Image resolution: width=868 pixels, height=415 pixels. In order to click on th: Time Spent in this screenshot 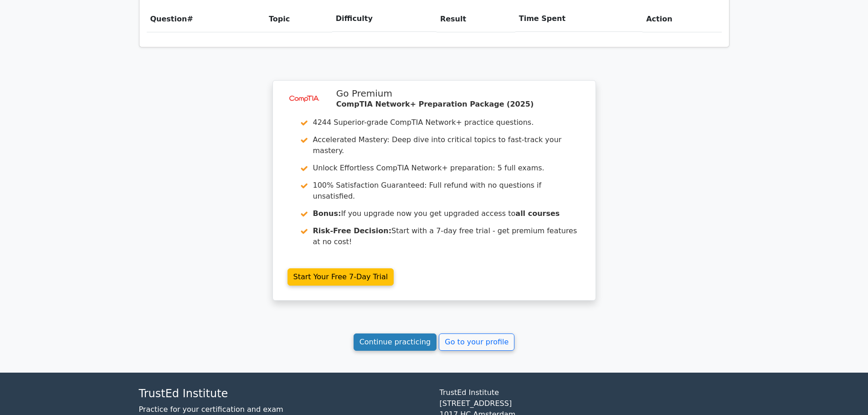, I will do `click(579, 19)`.